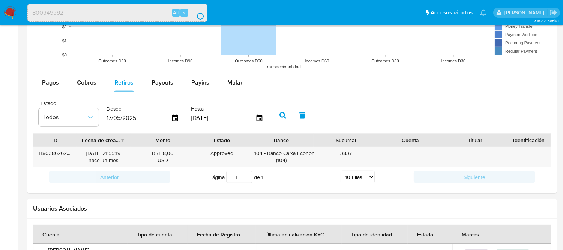 Image resolution: width=563 pixels, height=250 pixels. I want to click on span: Accesos rápidos, so click(452, 12).